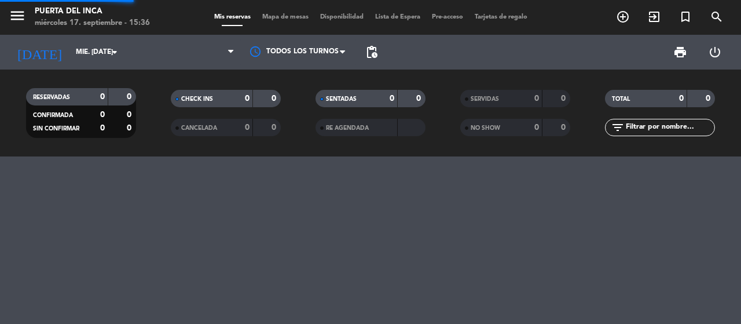 Image resolution: width=741 pixels, height=324 pixels. I want to click on span: Mis reservas, so click(232, 17).